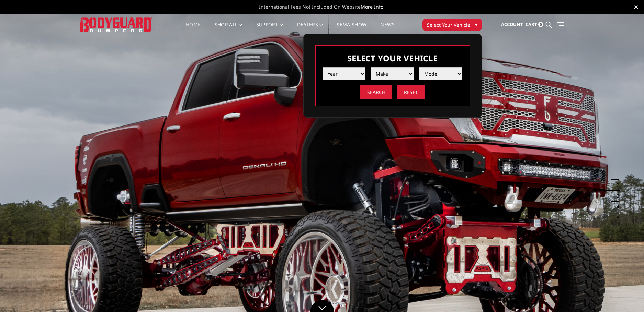 This screenshot has height=312, width=644. What do you see at coordinates (393, 58) in the screenshot?
I see `h3: Select Your Vehicle` at bounding box center [393, 58].